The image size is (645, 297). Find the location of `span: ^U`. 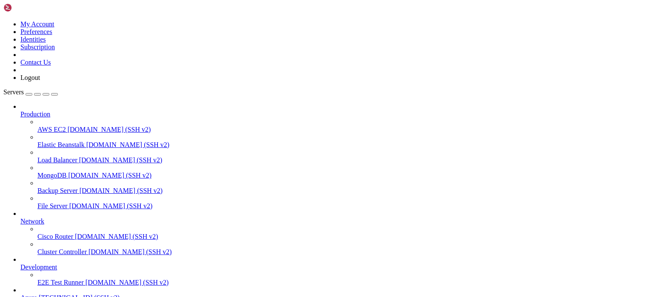

span: ^U is located at coordinates (95, 238).